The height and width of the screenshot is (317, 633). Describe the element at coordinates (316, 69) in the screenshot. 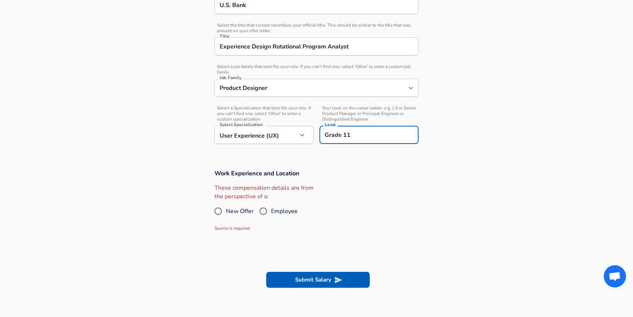

I see `span: Select a job family that best fits your role. If you can't find one, select 'Other' to enter a cu...` at that location.